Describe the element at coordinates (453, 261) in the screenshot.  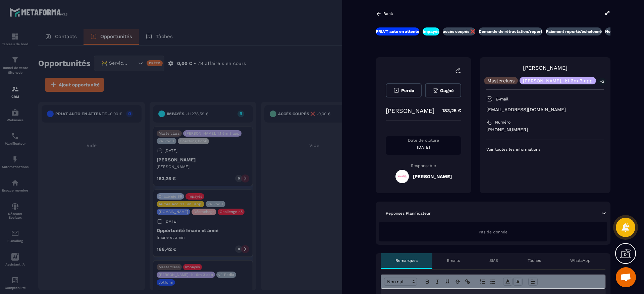
I see `p: Emails` at that location.